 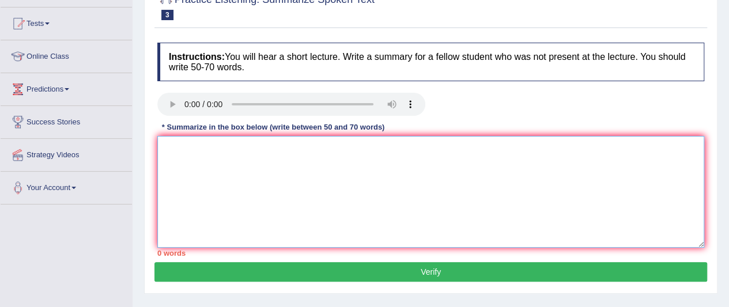 What do you see at coordinates (66, 22) in the screenshot?
I see `a: Tests` at bounding box center [66, 22].